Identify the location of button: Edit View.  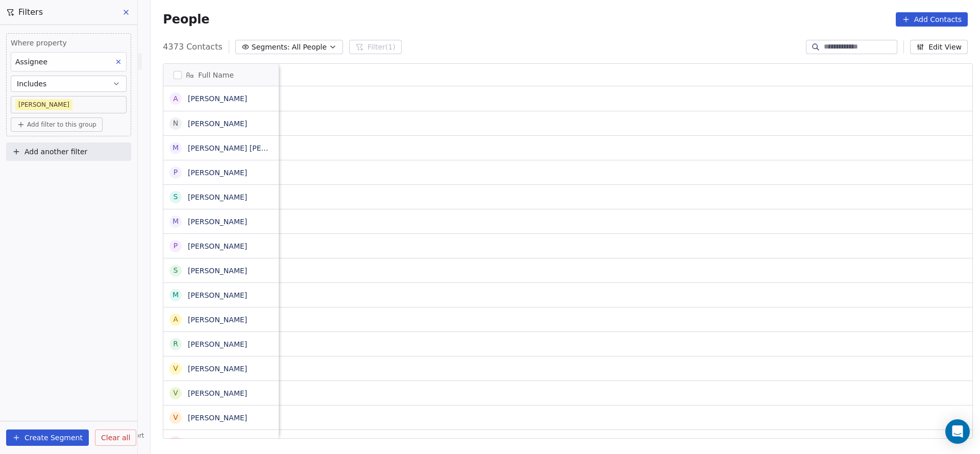
(939, 47).